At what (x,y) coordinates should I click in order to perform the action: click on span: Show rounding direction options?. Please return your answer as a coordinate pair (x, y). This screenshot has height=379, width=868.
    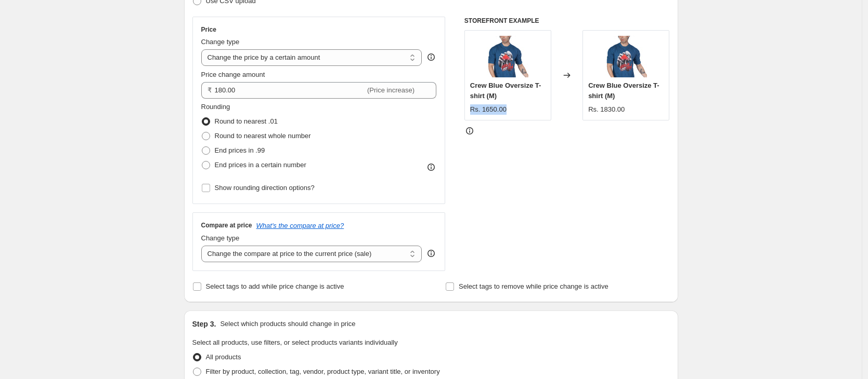
    Looking at the image, I should click on (265, 188).